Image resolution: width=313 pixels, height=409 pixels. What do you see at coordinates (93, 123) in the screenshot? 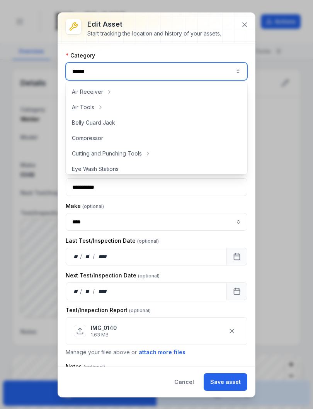
I see `span: Belly Guard Jack` at bounding box center [93, 123].